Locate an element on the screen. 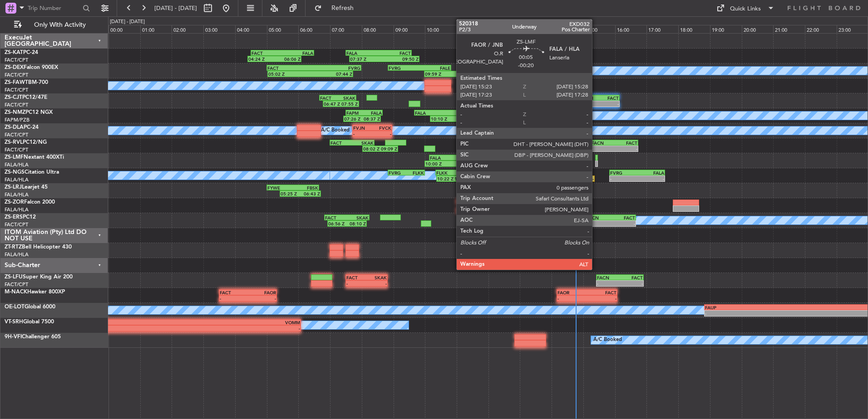  div: 07:44 Z is located at coordinates (331, 74).